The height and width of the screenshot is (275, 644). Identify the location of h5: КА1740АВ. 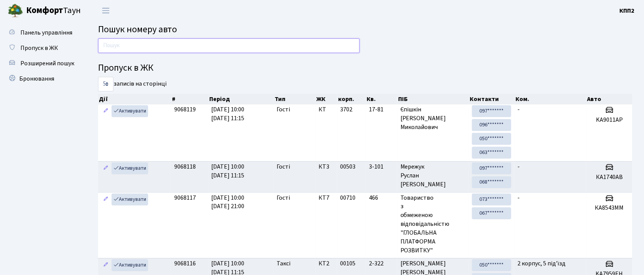
(609, 177).